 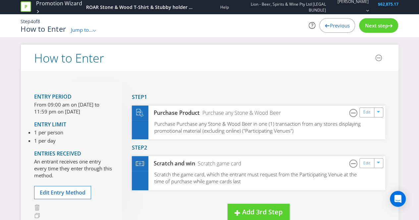 I want to click on span: Lion - Beer, Spirits & Wine Pty Ltd [LEGAL BUNDLE], so click(x=282, y=7).